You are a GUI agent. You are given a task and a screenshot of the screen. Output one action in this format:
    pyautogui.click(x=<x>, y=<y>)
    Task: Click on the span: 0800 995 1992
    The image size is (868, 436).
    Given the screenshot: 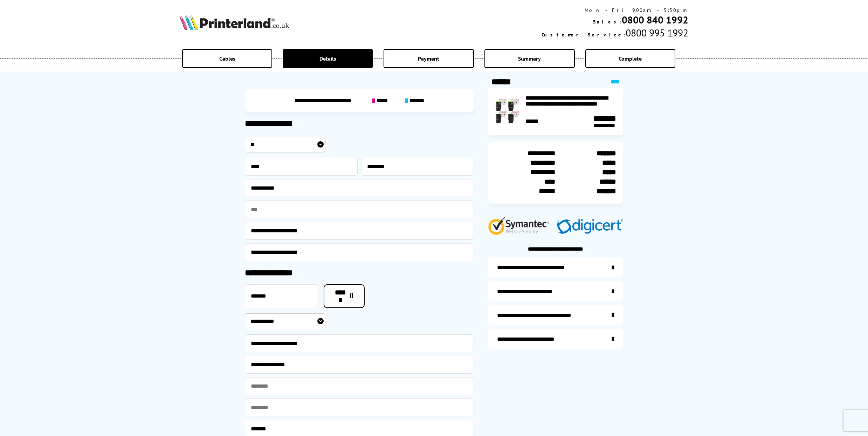 What is the action you would take?
    pyautogui.click(x=657, y=33)
    